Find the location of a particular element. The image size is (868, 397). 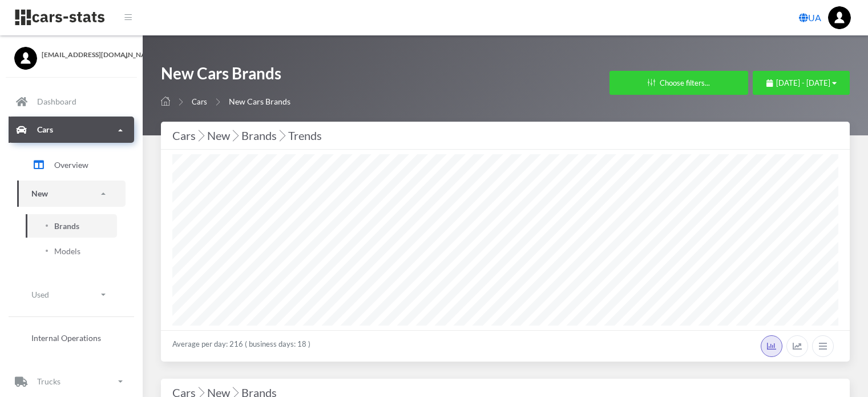

h1: New Cars Brands is located at coordinates (225, 76).